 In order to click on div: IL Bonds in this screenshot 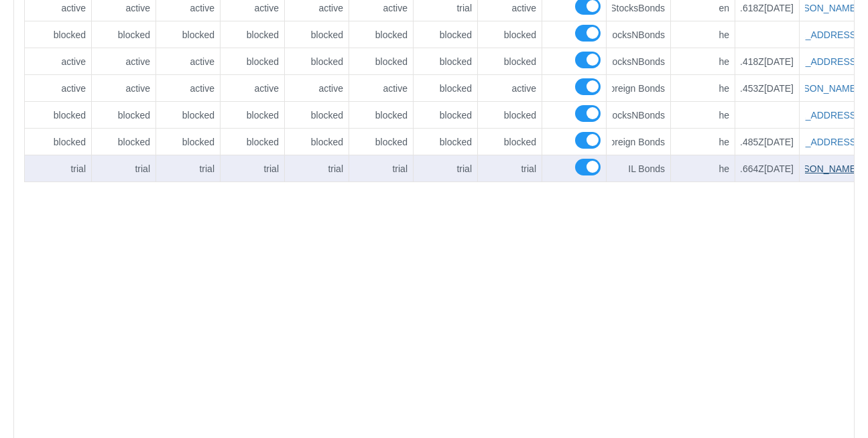, I will do `click(638, 169)`.